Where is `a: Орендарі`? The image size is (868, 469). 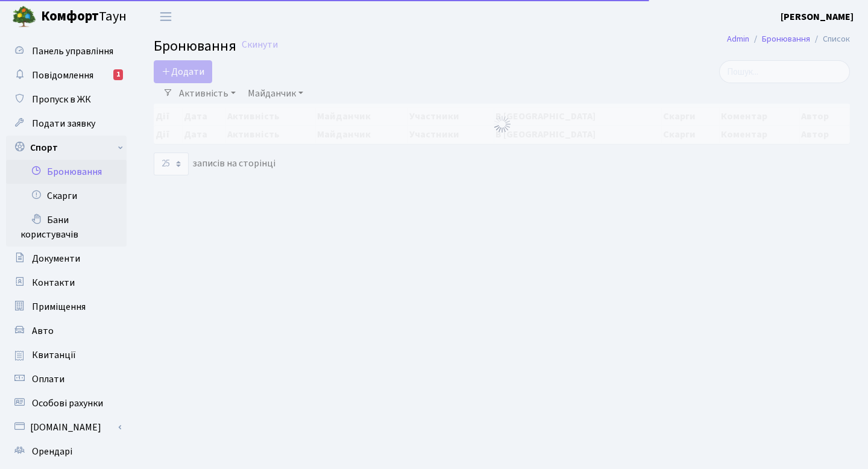 a: Орендарі is located at coordinates (66, 452).